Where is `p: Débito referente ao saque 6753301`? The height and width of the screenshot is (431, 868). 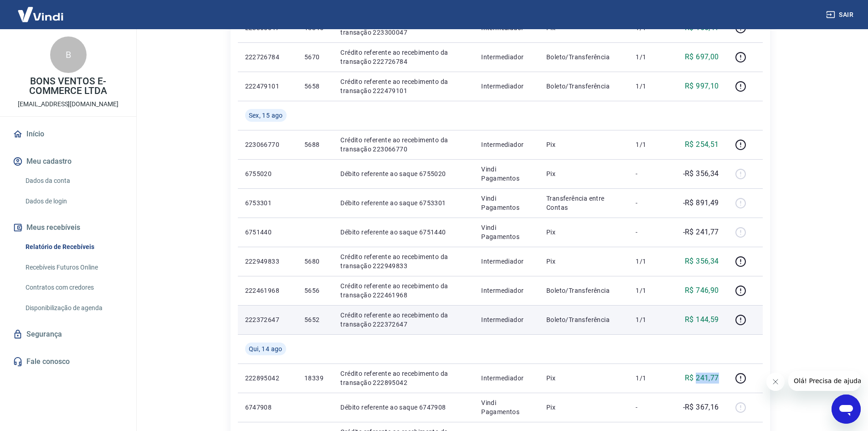 p: Débito referente ao saque 6753301 is located at coordinates (404, 203).